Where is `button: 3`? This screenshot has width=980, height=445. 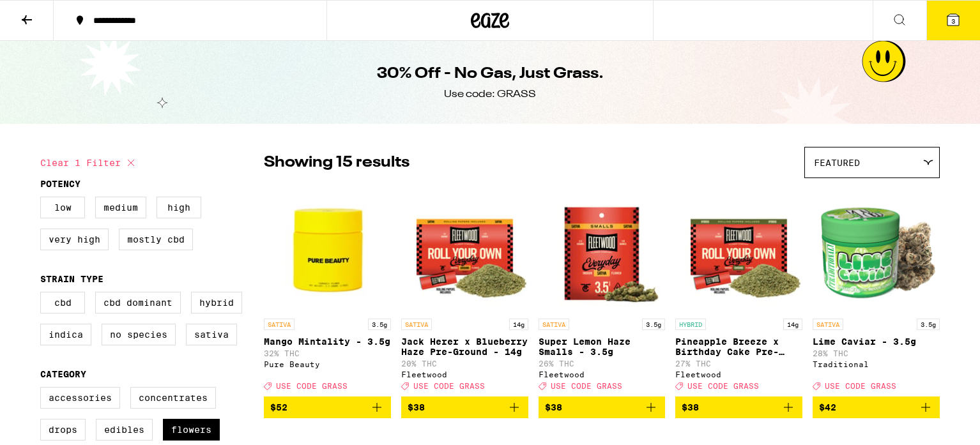
button: 3 is located at coordinates (953, 21).